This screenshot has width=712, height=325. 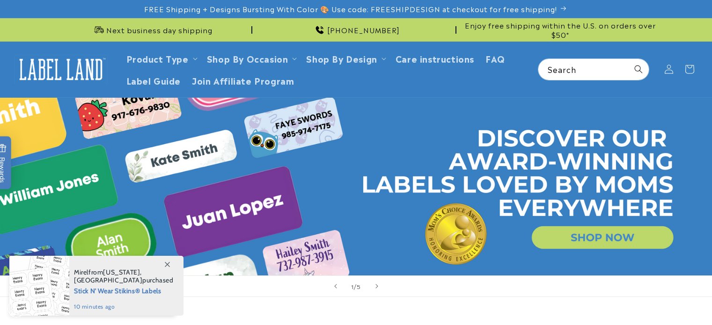 I want to click on a: FAQ, so click(x=495, y=58).